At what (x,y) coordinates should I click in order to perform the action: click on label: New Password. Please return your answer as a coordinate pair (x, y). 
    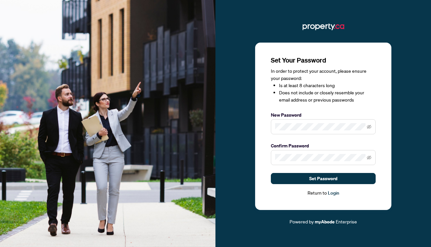
    Looking at the image, I should click on (323, 115).